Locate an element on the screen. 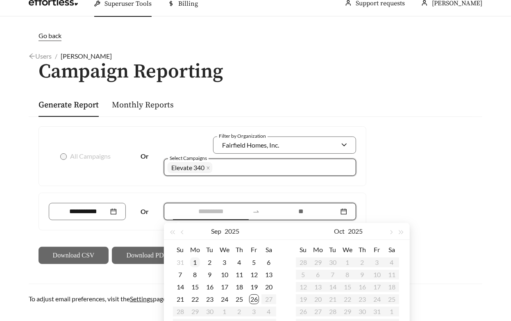  a: Settings is located at coordinates (141, 298).